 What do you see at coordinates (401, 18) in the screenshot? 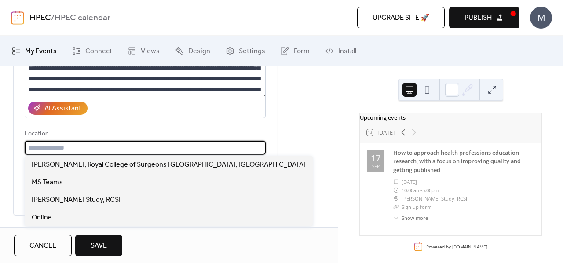
I see `span: Upgrade site 🚀` at bounding box center [401, 18].